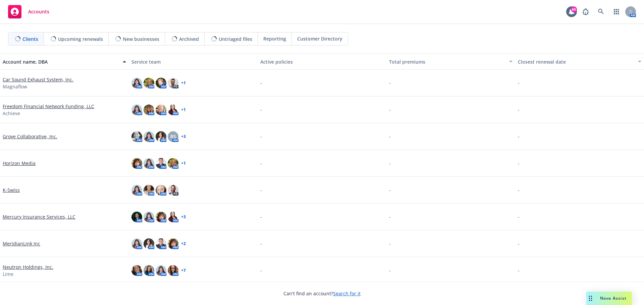  I want to click on span: Clients, so click(30, 39).